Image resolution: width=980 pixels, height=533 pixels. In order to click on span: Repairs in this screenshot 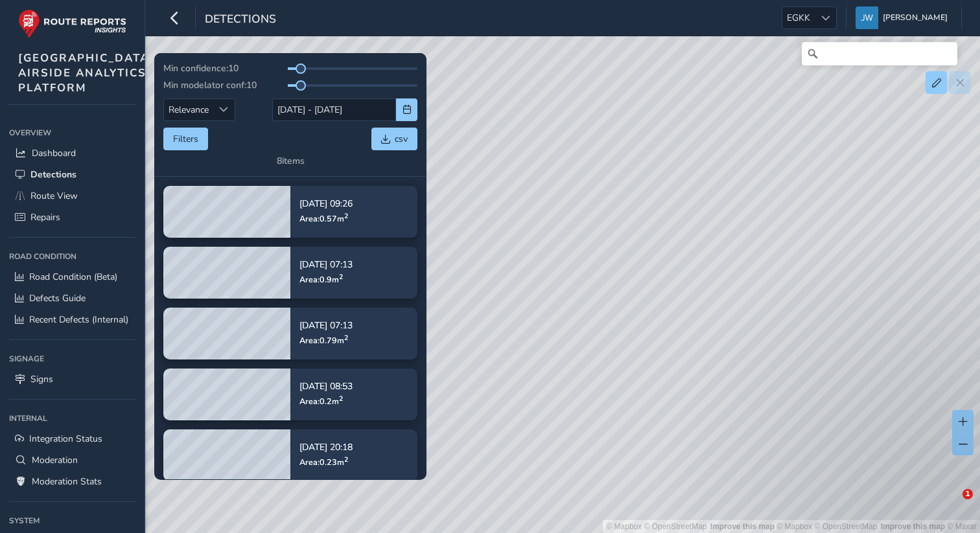, I will do `click(45, 217)`.